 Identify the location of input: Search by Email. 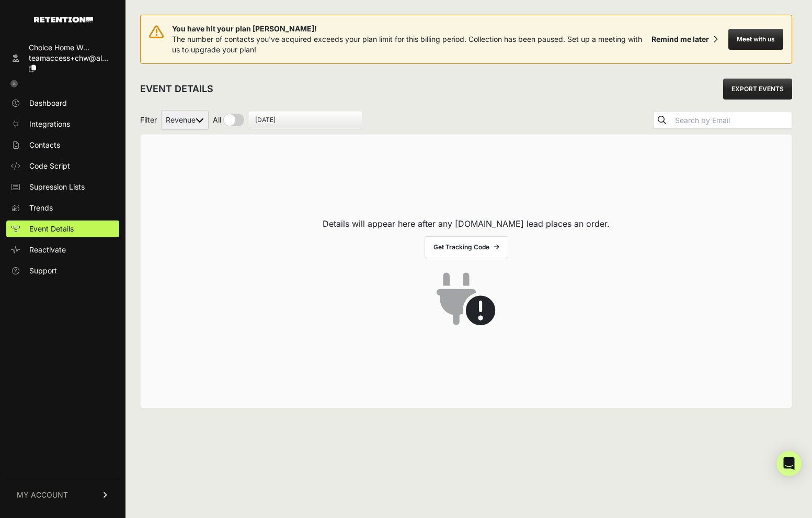
(732, 120).